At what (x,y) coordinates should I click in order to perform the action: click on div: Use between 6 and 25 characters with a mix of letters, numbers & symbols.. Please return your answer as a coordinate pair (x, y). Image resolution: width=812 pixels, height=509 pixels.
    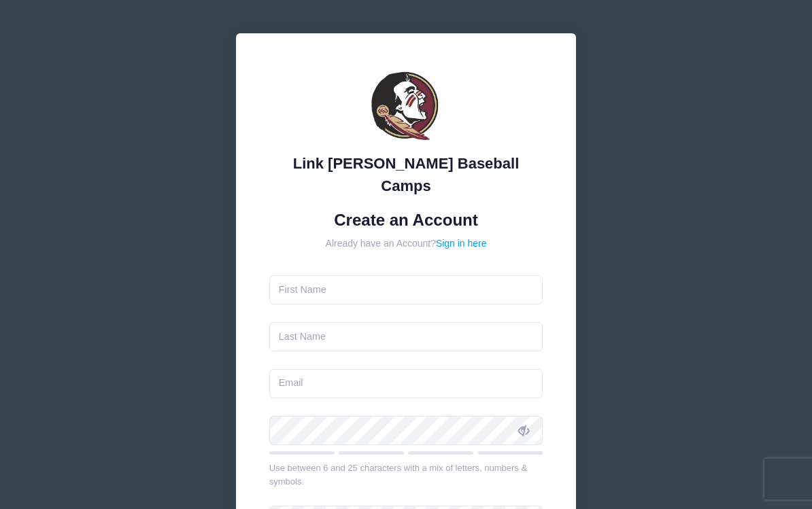
    Looking at the image, I should click on (406, 475).